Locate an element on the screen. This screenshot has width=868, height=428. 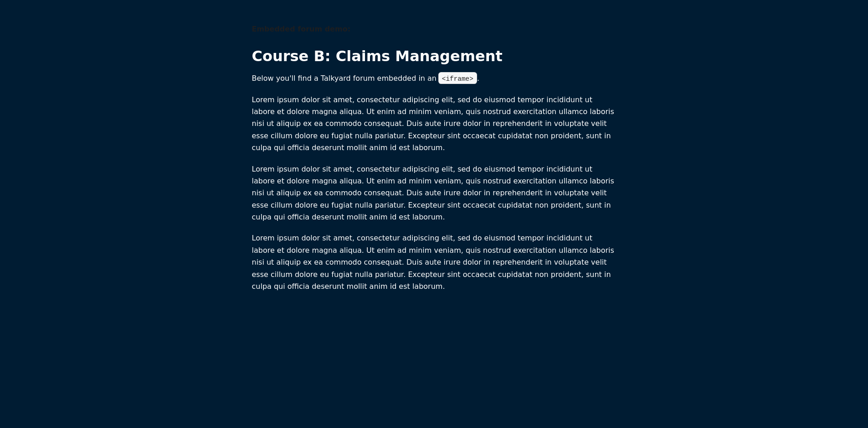
b: Embedded forum demo: is located at coordinates (301, 29).